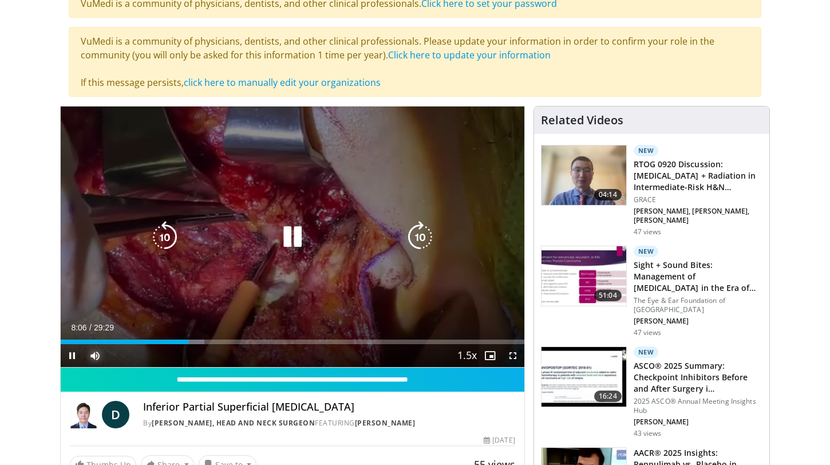 This screenshot has width=830, height=465. I want to click on div: By FEATURING, so click(329, 423).